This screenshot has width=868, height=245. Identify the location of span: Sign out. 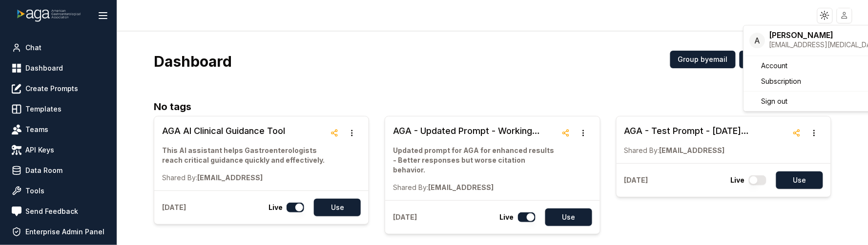
(774, 101).